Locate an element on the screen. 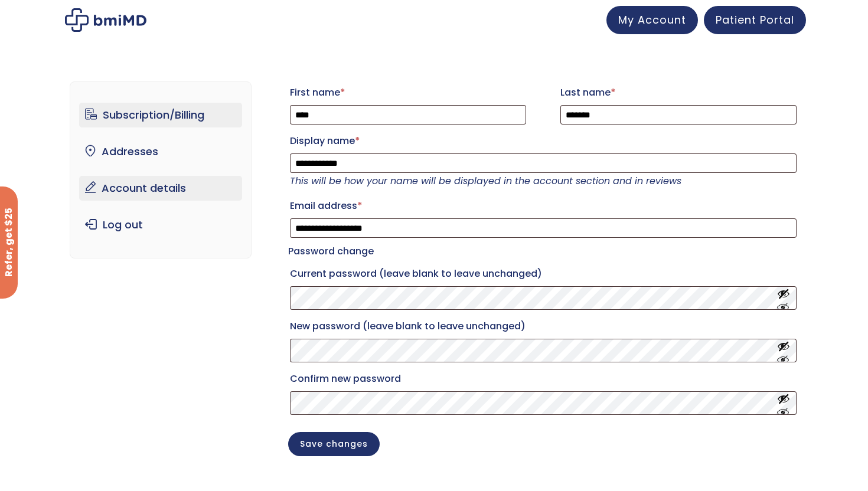  span: Patient Portal is located at coordinates (755, 19).